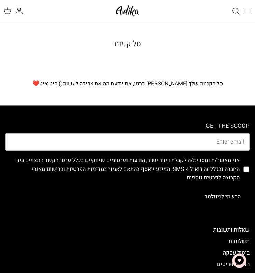  I want to click on label: אני מאשר/ת ומסכימ/ה לקבלת דיוור ישיר, הודעות ופרסומים שיווקיים בכלל פרטי הקשר המצויים בידי החברה ..., so click(123, 169).